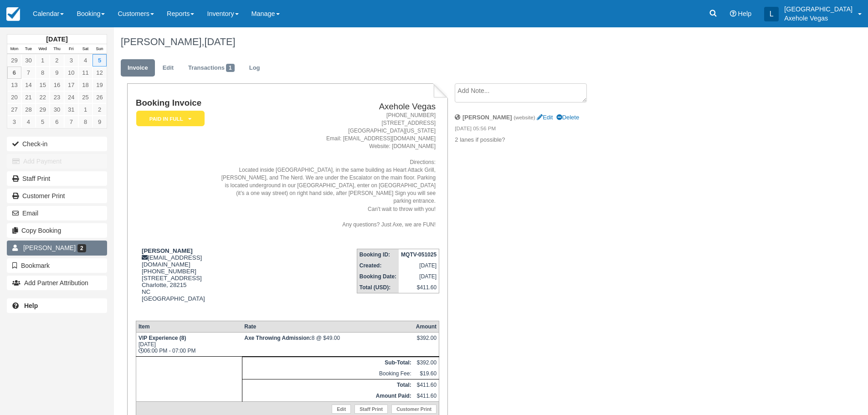 The image size is (868, 415). What do you see at coordinates (28, 49) in the screenshot?
I see `th: Tue` at bounding box center [28, 49].